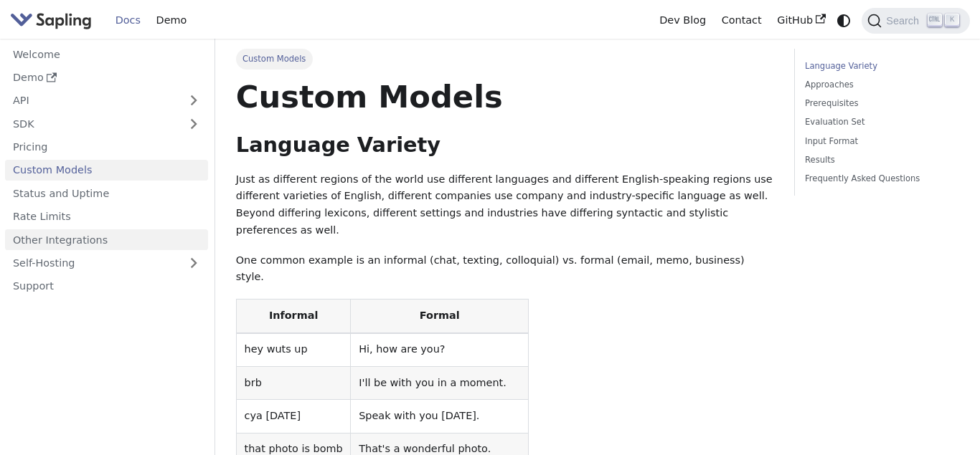 This screenshot has height=455, width=980. I want to click on nav: Breadcrumbs, so click(504, 59).